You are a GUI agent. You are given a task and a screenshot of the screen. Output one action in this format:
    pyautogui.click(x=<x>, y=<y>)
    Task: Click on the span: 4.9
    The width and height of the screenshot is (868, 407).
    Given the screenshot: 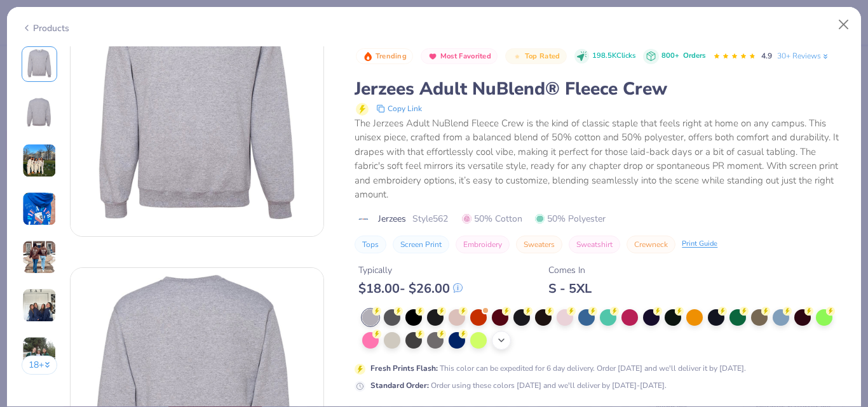 What is the action you would take?
    pyautogui.click(x=766, y=56)
    